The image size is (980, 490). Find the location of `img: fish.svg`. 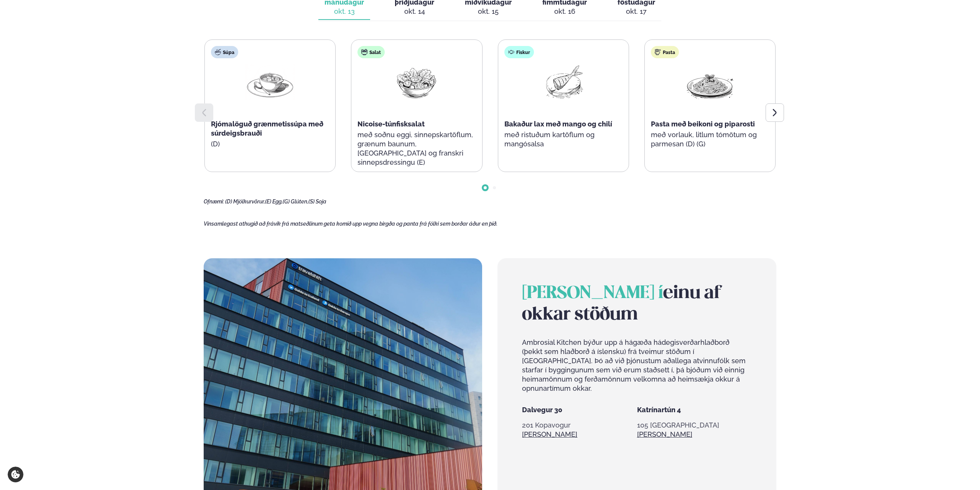

img: fish.svg is located at coordinates (511, 52).